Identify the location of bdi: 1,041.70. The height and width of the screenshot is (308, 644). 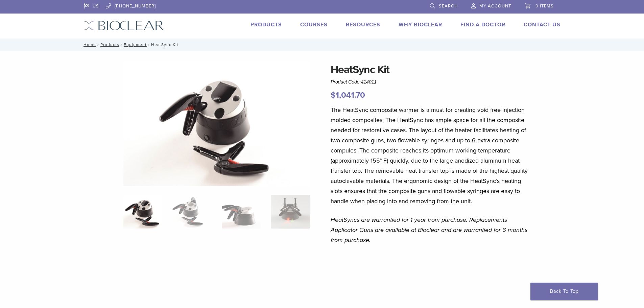
(348, 95).